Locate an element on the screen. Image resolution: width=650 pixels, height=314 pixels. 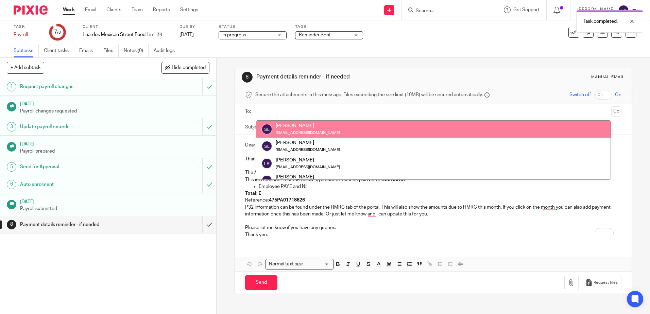
strong: Total: £ is located at coordinates (253, 193).